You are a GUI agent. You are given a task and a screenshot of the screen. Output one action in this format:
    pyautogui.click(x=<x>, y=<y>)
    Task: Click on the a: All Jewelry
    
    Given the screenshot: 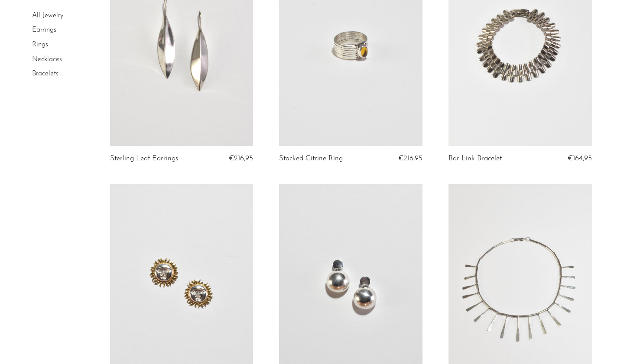 What is the action you would take?
    pyautogui.click(x=48, y=15)
    